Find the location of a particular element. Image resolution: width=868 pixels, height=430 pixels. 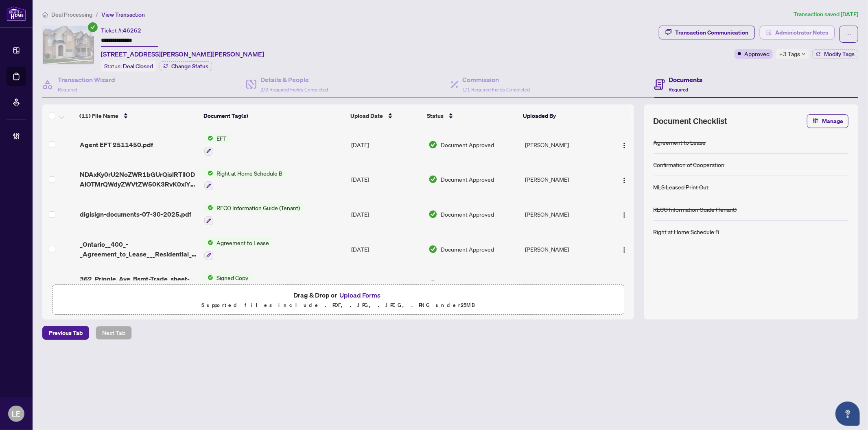

span: LE is located at coordinates (16, 414).